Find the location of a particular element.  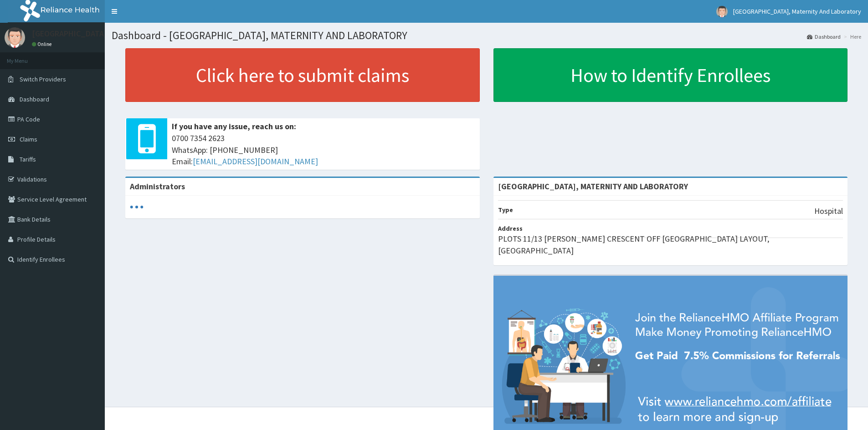

b: If you have any issue, reach us on: is located at coordinates (234, 126).